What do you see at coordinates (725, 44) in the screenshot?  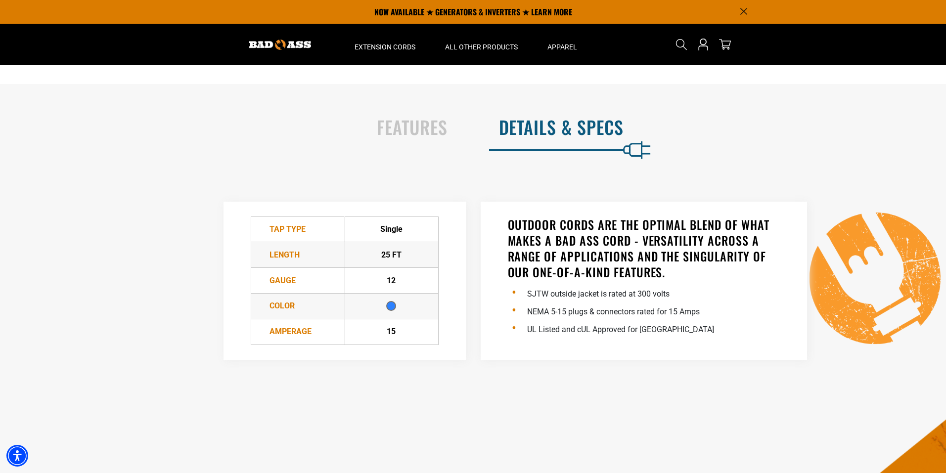 I see `a: cart` at bounding box center [725, 44].